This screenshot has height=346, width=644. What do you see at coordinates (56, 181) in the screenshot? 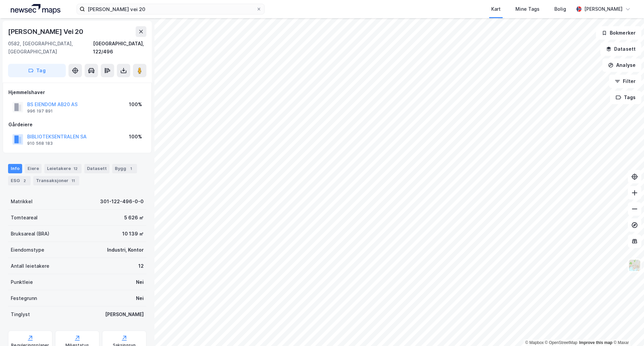
I see `div: Transaksjoner` at bounding box center [56, 181].